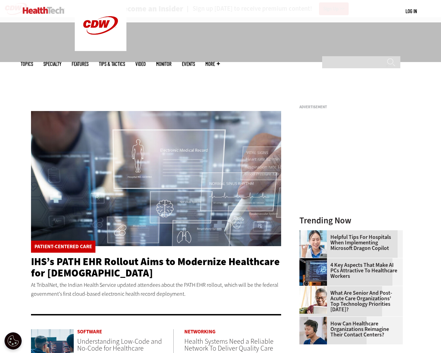 This screenshot has width=441, height=353. What do you see at coordinates (112, 64) in the screenshot?
I see `a: Tips & Tactics` at bounding box center [112, 64].